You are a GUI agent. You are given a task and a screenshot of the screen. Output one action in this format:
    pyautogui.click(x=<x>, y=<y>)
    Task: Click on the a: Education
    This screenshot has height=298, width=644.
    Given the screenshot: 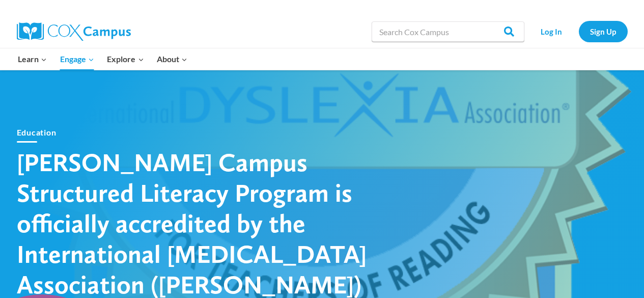 What is the action you would take?
    pyautogui.click(x=36, y=132)
    